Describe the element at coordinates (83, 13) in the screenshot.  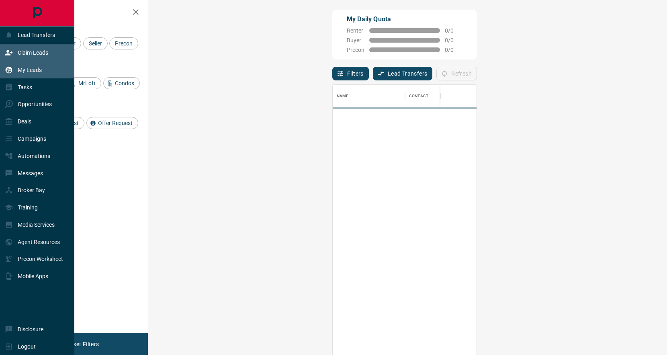
I see `h2: Filters` at that location.